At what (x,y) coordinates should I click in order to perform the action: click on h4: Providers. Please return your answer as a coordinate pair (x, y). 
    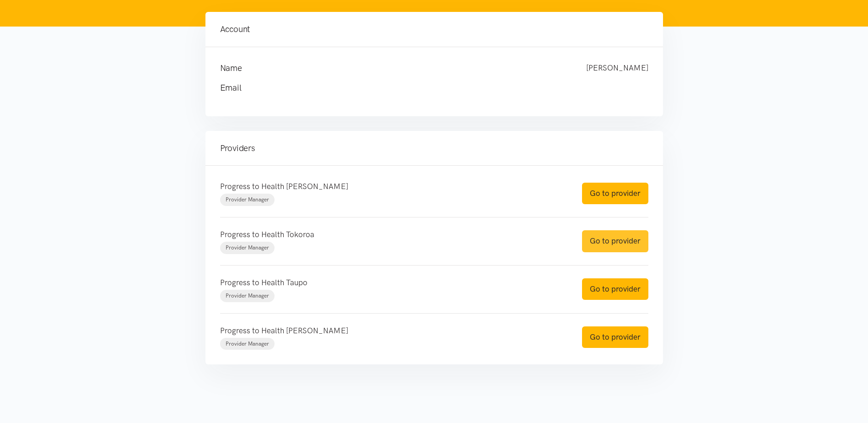
    Looking at the image, I should click on (434, 148).